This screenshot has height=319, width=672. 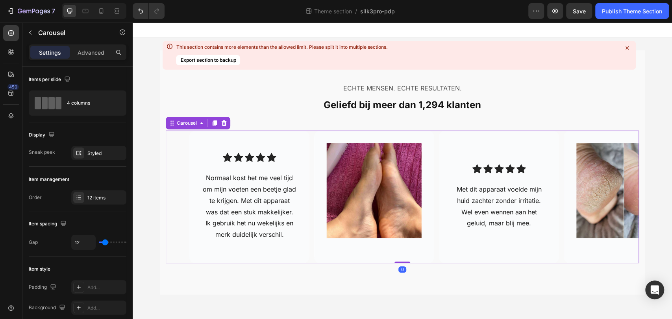 What do you see at coordinates (48, 224) in the screenshot?
I see `div: Item spacing` at bounding box center [48, 224].